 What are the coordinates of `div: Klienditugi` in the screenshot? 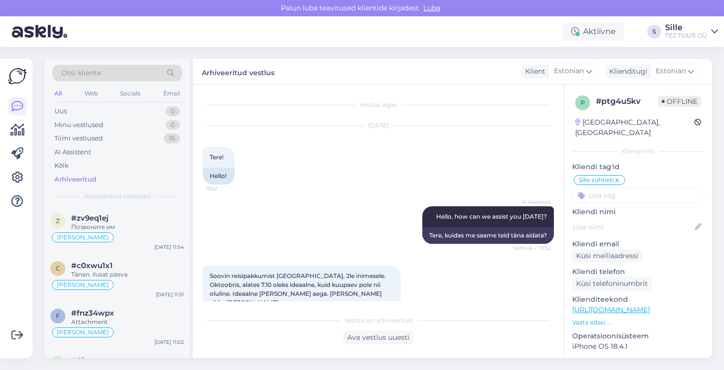 It's located at (626, 71).